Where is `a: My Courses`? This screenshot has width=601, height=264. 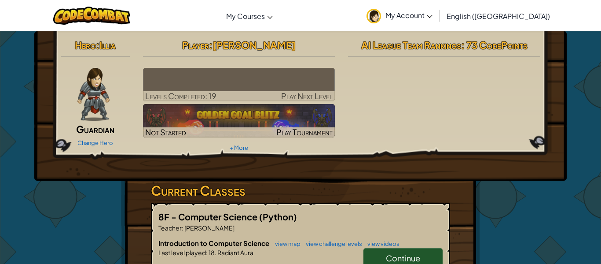
a: My Courses is located at coordinates (250, 16).